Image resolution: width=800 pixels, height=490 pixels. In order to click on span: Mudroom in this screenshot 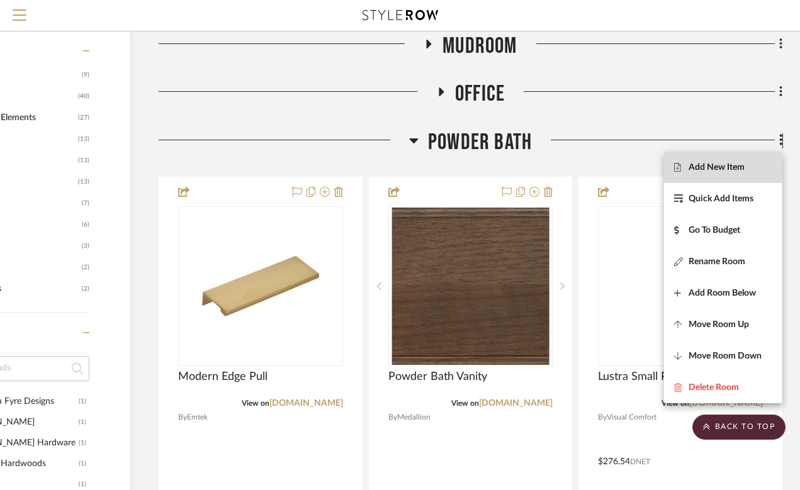, I will do `click(480, 46)`.